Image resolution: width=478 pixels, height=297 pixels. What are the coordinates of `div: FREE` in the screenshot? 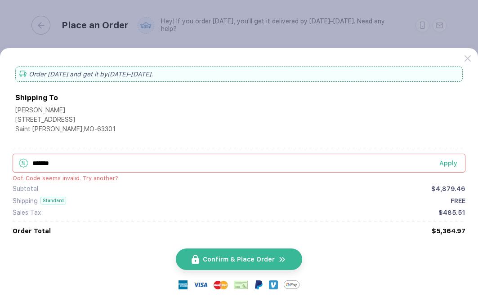 It's located at (458, 201).